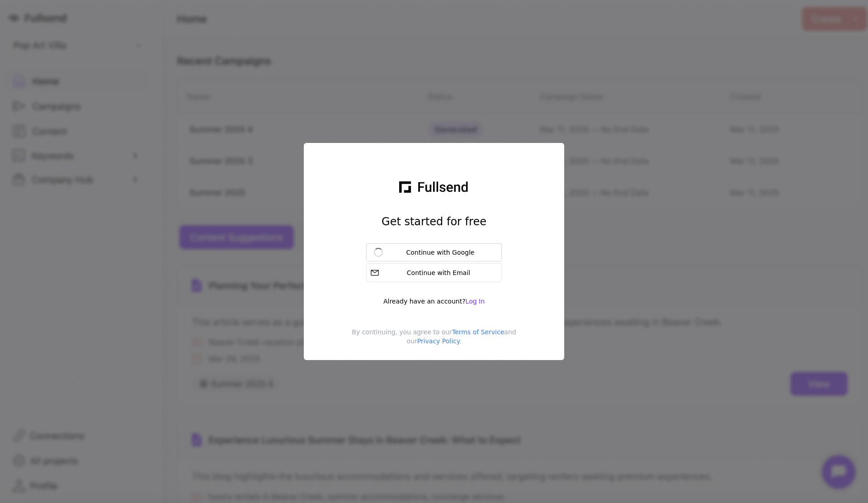 This screenshot has width=868, height=503. I want to click on div: By continuing, you agree to our and our ., so click(434, 340).